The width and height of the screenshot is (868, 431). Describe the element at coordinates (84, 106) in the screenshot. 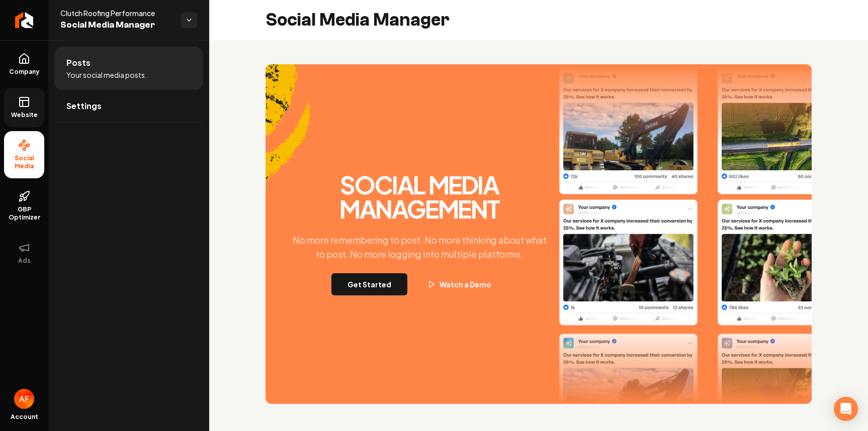

I see `span: Settings` at that location.